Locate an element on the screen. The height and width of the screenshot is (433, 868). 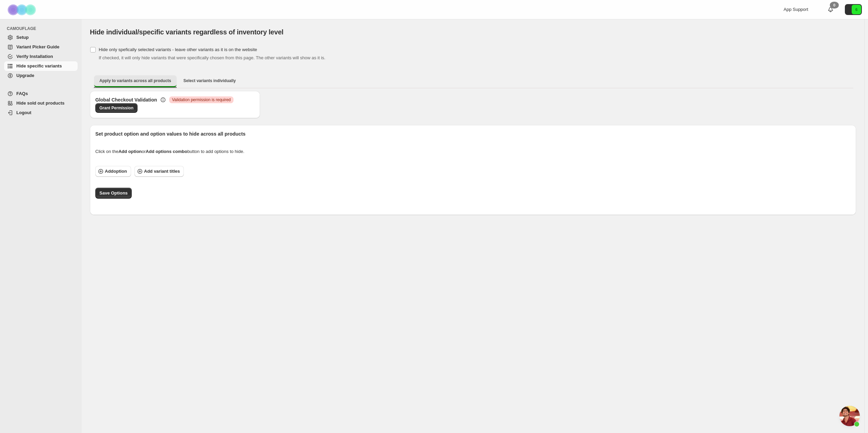
span: Variant Picker Guide is located at coordinates (38, 47).